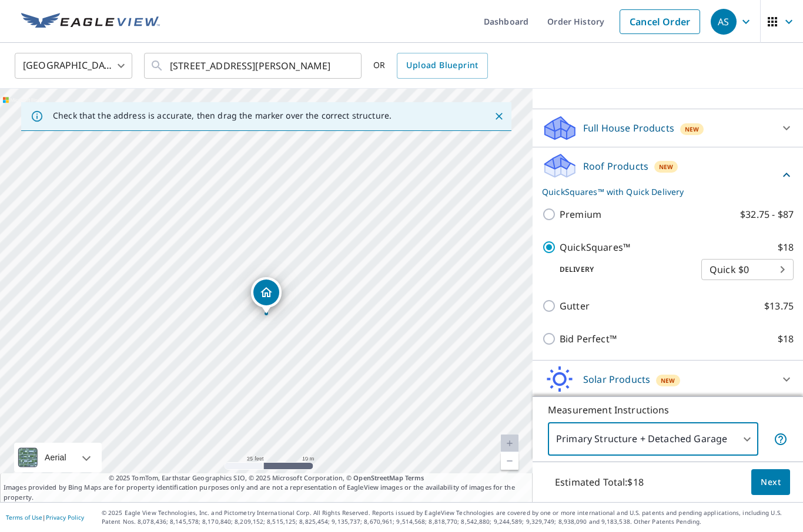 The width and height of the screenshot is (803, 532). What do you see at coordinates (442, 65) in the screenshot?
I see `span: Upload Blueprint` at bounding box center [442, 65].